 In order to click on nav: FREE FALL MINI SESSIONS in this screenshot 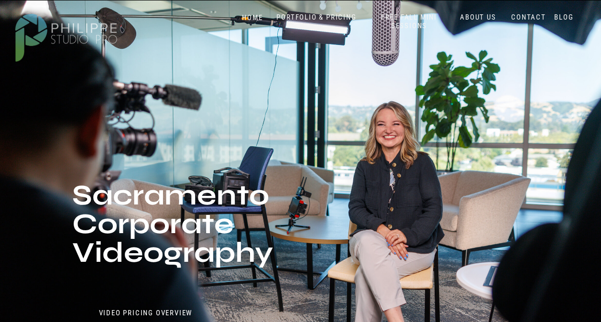, I will do `click(409, 21)`.